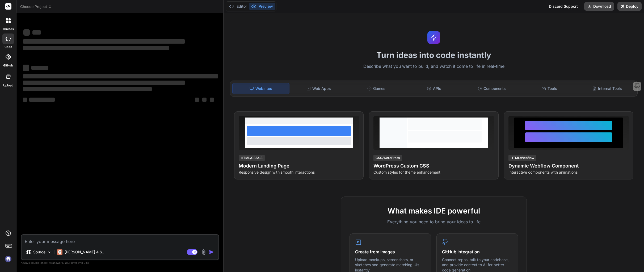  What do you see at coordinates (492, 89) in the screenshot?
I see `div: Components` at bounding box center [492, 89].